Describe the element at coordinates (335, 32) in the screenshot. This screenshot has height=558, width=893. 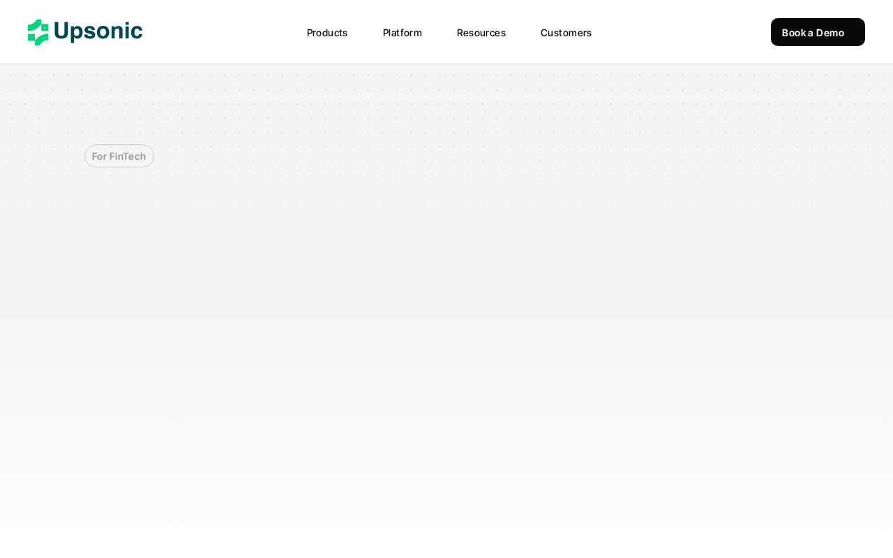
I see `a: Products` at that location.